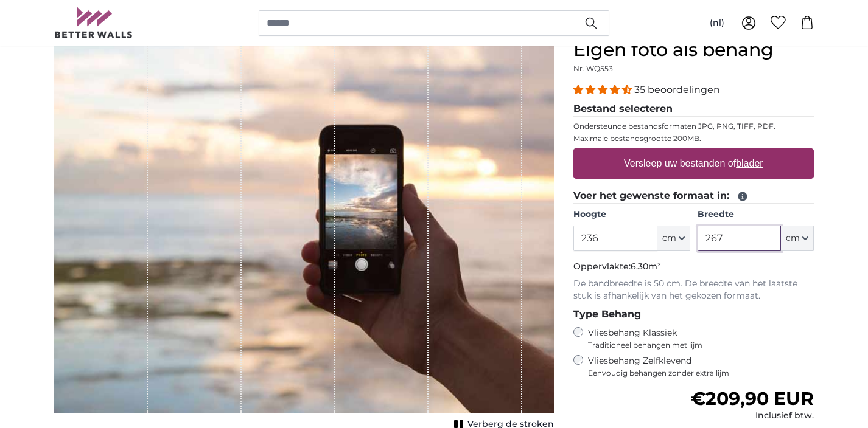  What do you see at coordinates (694, 127) in the screenshot?
I see `p: Ondersteunde bestandsformaten JPG, PNG, TIFF, PDF.` at bounding box center [694, 127].